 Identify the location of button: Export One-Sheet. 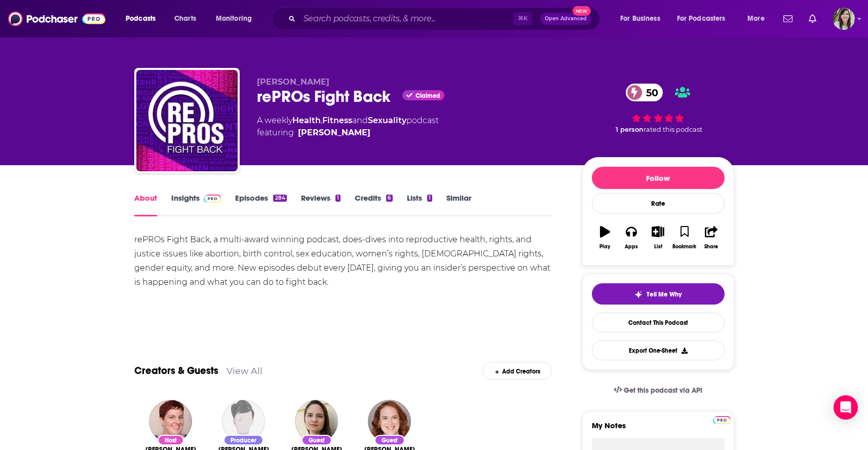
(658, 350).